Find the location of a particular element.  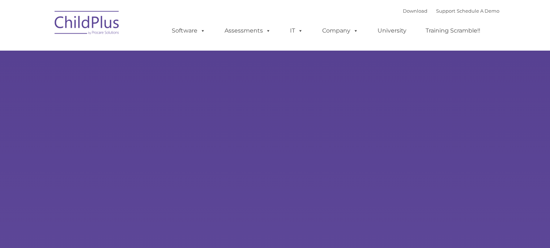

a: Support is located at coordinates (445, 11).